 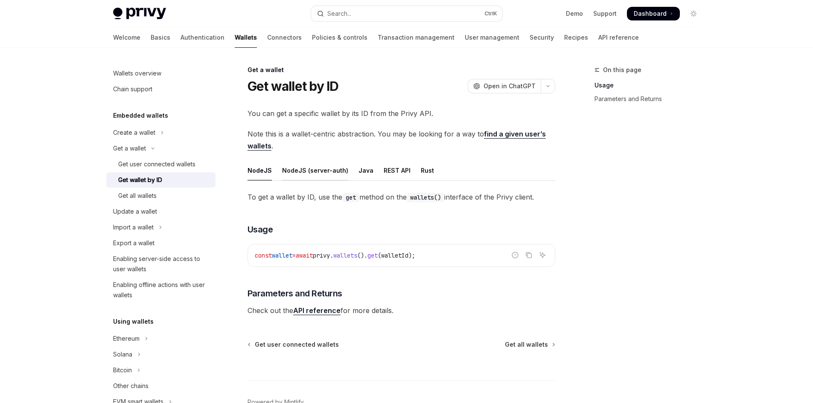 What do you see at coordinates (161, 290) in the screenshot?
I see `a: Enabling offline actions with user wallets` at bounding box center [161, 290].